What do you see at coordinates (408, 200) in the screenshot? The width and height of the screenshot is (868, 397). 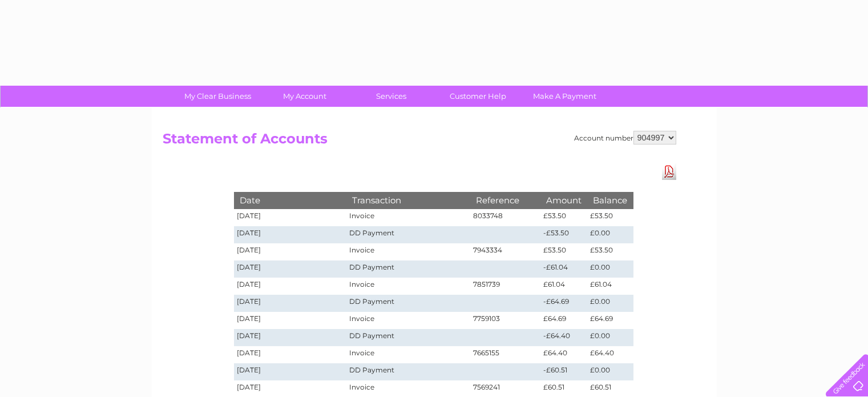 I see `th: Transaction` at bounding box center [408, 200].